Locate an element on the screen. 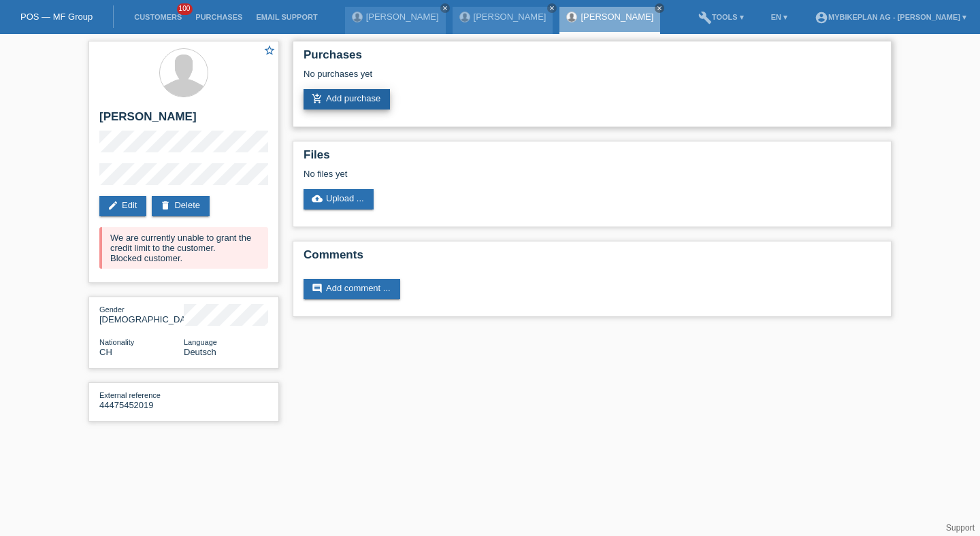 This screenshot has width=980, height=536. i: account_circle is located at coordinates (822, 17).